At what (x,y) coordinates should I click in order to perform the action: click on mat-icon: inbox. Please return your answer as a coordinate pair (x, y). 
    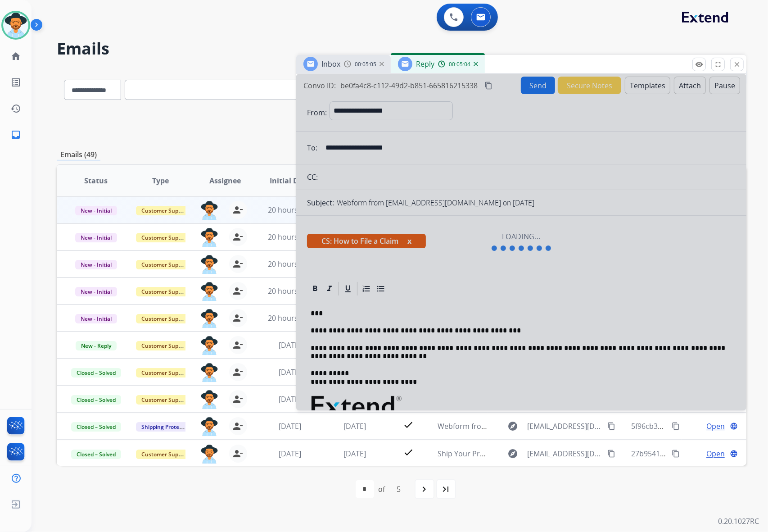
    Looking at the image, I should click on (16, 135).